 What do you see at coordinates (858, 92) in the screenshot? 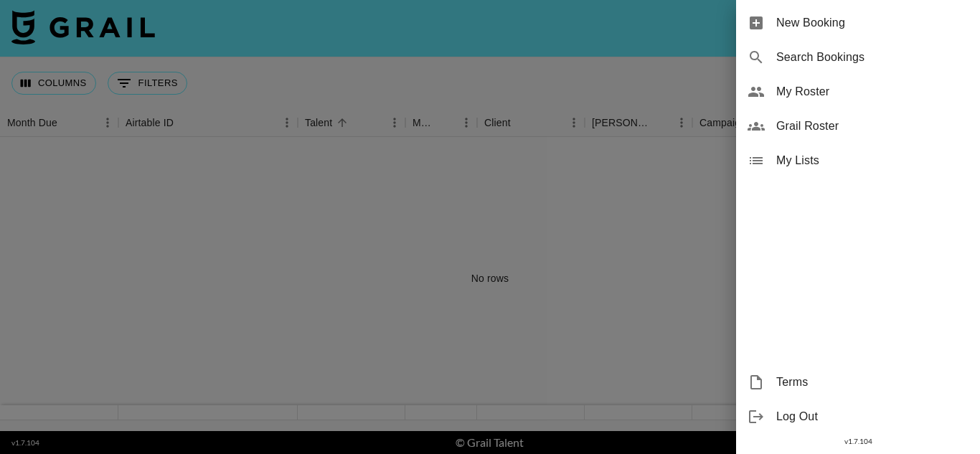
I see `div: My Roster` at bounding box center [858, 92].